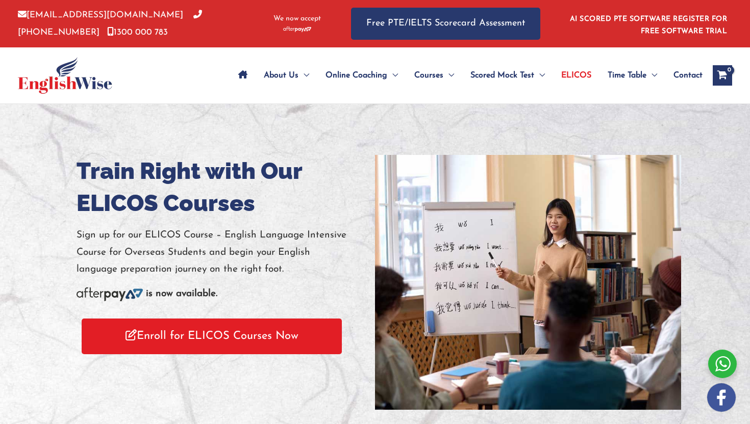 The width and height of the screenshot is (750, 424). What do you see at coordinates (428, 75) in the screenshot?
I see `span: Courses` at bounding box center [428, 75].